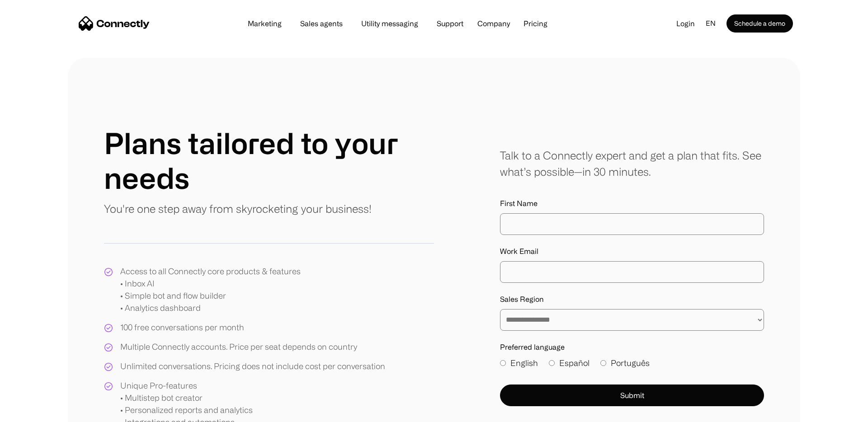 This screenshot has width=868, height=422. Describe the element at coordinates (551, 363) in the screenshot. I see `input: Español` at that location.